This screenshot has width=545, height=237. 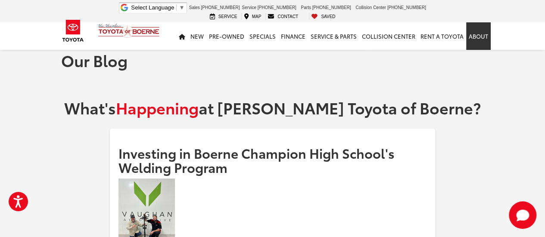 What do you see at coordinates (328, 16) in the screenshot?
I see `span: Saved` at bounding box center [328, 16].